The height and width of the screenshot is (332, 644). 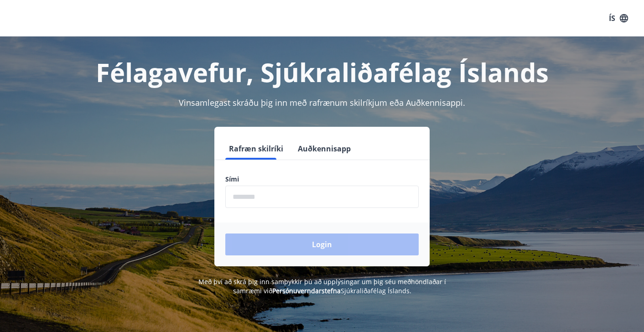 I want to click on a: Persónuverndarstefna, so click(x=307, y=291).